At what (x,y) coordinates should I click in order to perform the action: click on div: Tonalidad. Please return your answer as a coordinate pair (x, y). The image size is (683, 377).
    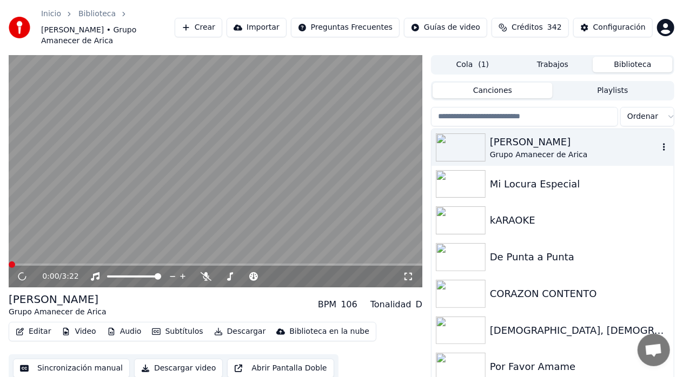
    Looking at the image, I should click on (391, 305).